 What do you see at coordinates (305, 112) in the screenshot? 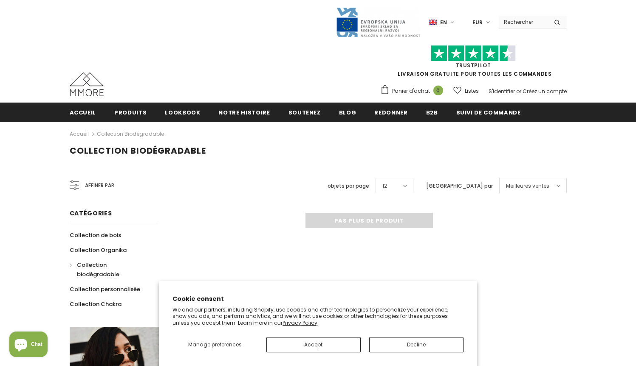
I see `a: soutenez` at bounding box center [305, 112].